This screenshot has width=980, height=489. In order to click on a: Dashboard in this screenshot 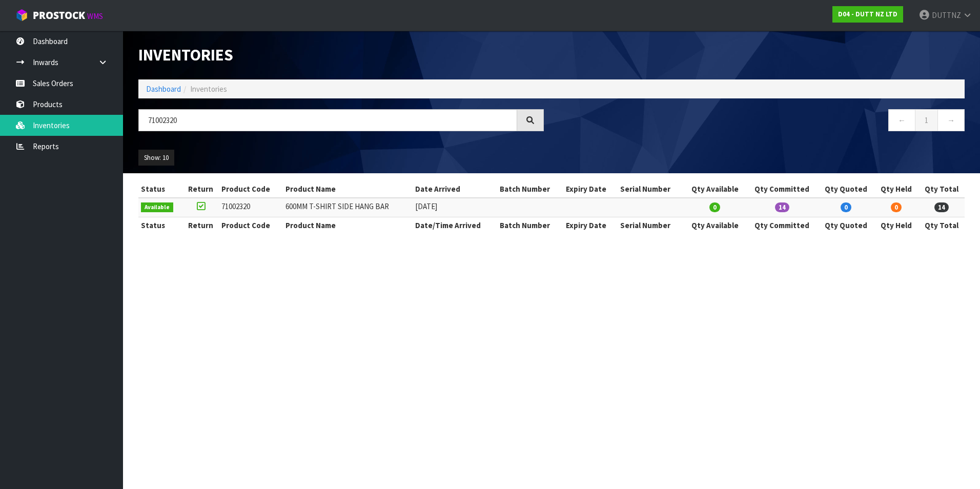, I will do `click(164, 89)`.